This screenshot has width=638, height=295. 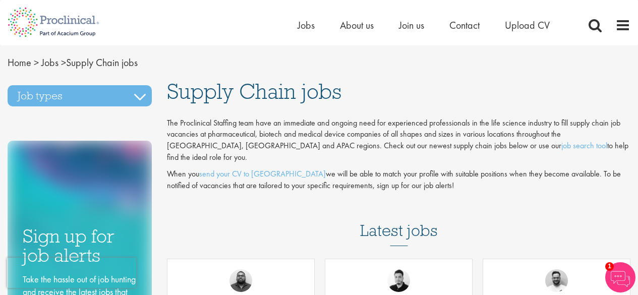 I want to click on span: 1, so click(x=609, y=266).